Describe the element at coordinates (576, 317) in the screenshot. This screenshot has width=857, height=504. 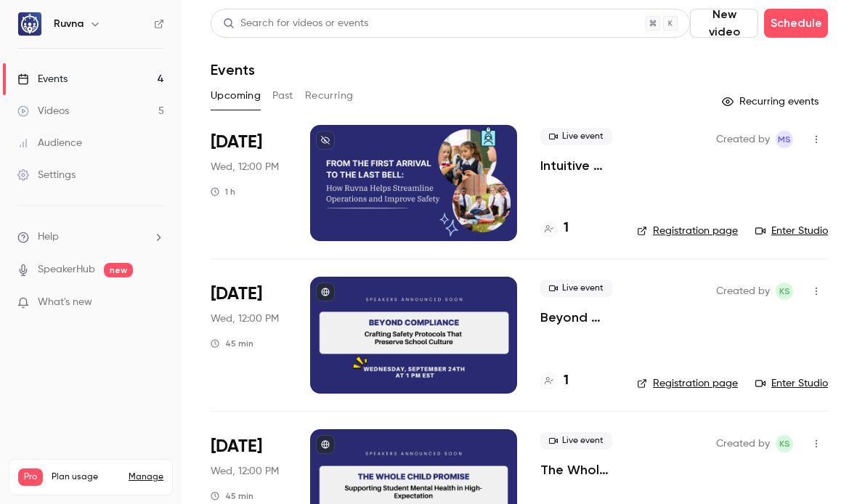
I see `p: Beyond Compliance: Crafting Safety Protocols That Preserve School Culture` at that location.